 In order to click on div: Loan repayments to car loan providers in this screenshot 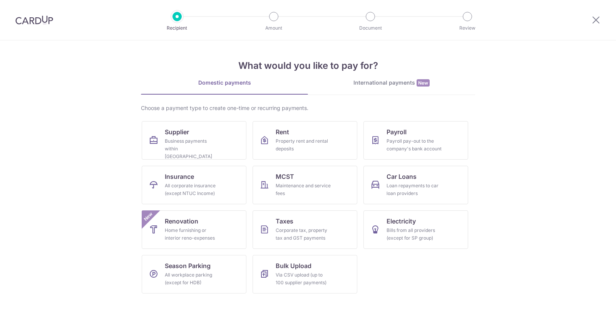, I will do `click(414, 190)`.